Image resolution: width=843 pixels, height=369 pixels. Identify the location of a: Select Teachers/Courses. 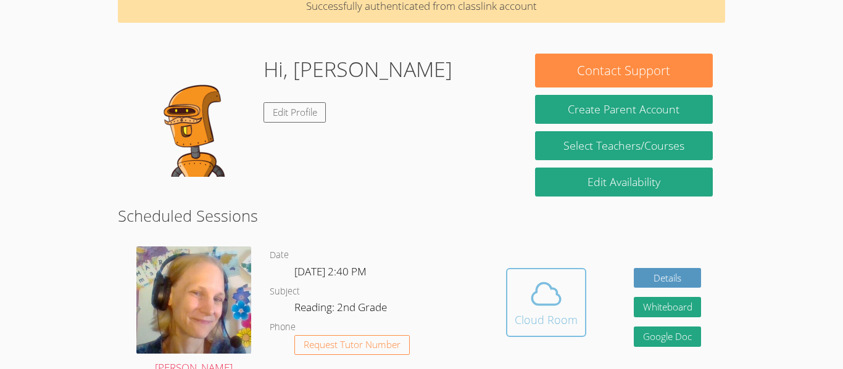
(624, 146).